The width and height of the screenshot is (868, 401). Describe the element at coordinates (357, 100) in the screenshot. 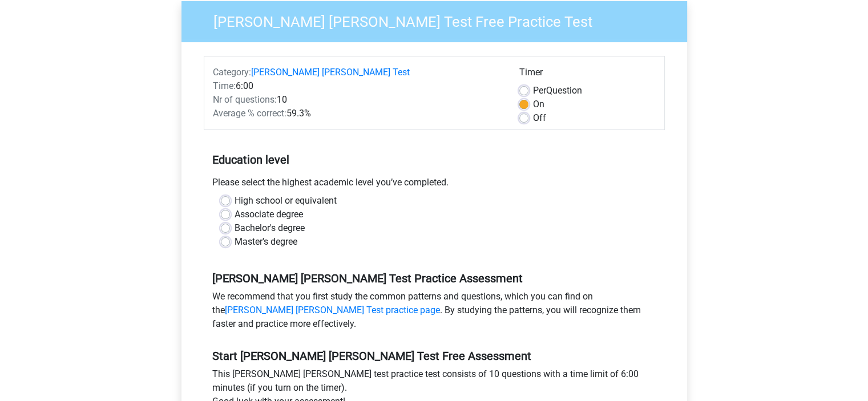

I see `div: 10` at that location.